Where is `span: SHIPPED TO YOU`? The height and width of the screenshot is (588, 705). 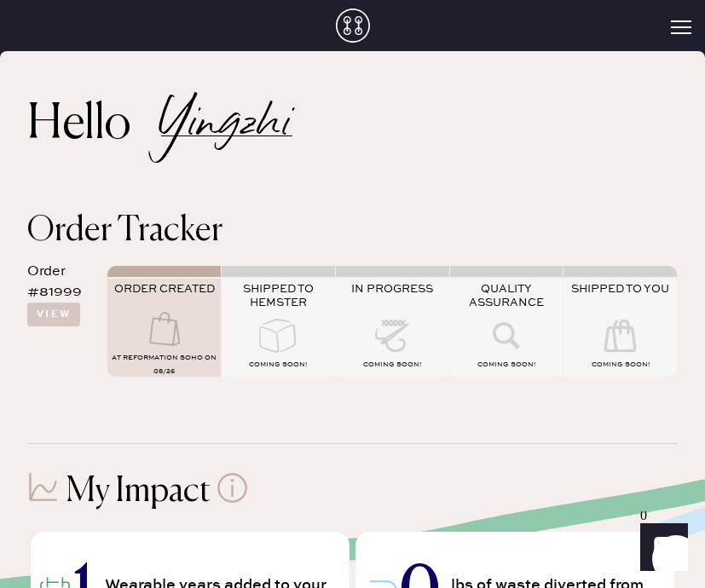 span: SHIPPED TO YOU is located at coordinates (620, 289).